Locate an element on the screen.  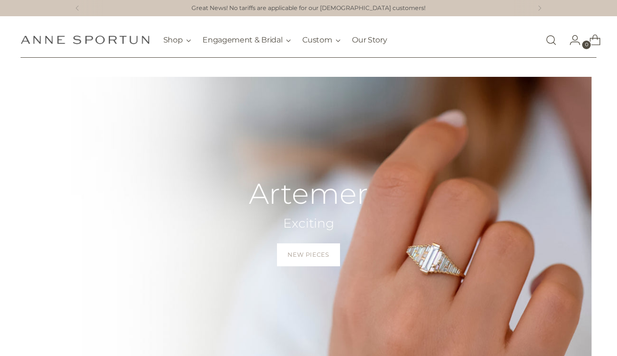
h2: Exciting is located at coordinates (308, 223).